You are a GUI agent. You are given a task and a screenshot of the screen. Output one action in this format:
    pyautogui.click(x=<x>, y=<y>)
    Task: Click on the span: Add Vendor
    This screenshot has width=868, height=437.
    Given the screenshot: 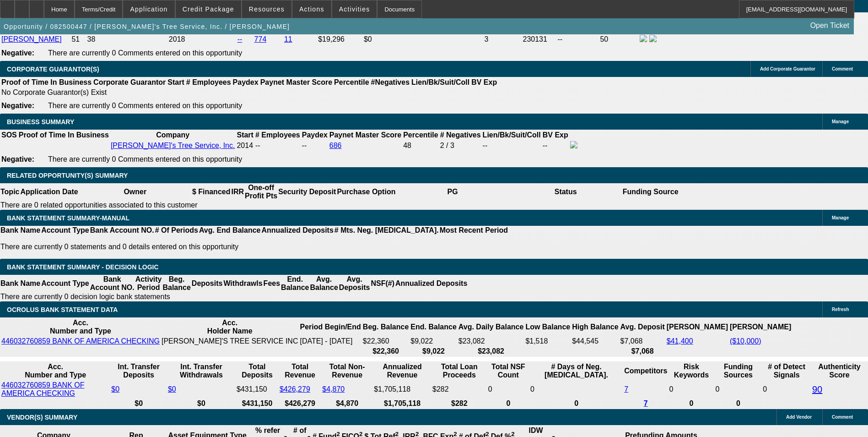 What is the action you would take?
    pyautogui.click(x=799, y=417)
    